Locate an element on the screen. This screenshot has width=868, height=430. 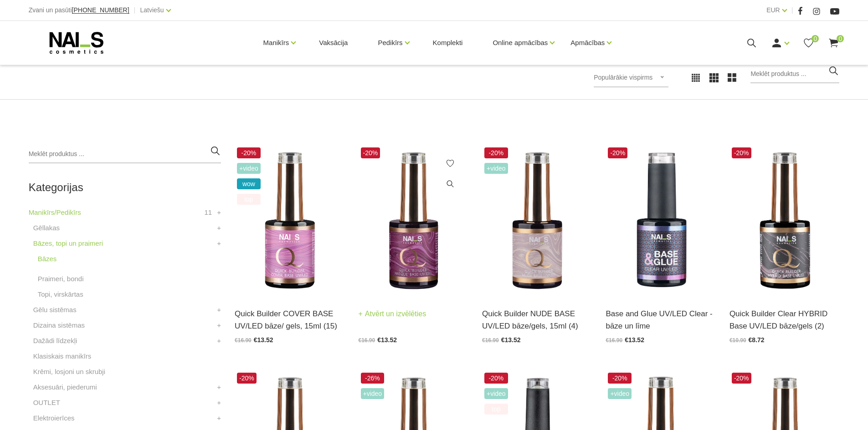
a: Dizaina sistēmas is located at coordinates (59, 325).